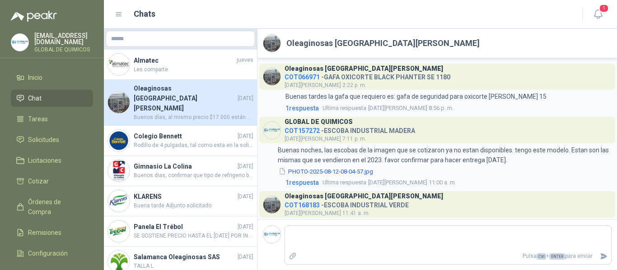 The height and width of the screenshot is (270, 617). I want to click on span: Remisiones, so click(45, 233).